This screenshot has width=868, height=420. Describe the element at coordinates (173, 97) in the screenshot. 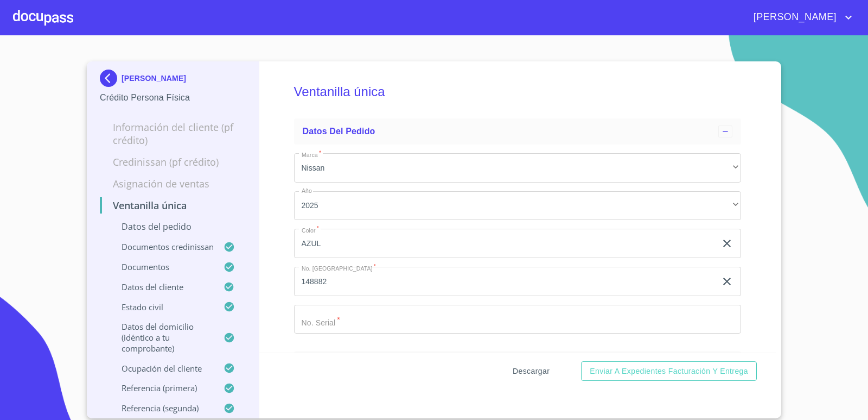

I see `p: Crédito Persona Física` at that location.